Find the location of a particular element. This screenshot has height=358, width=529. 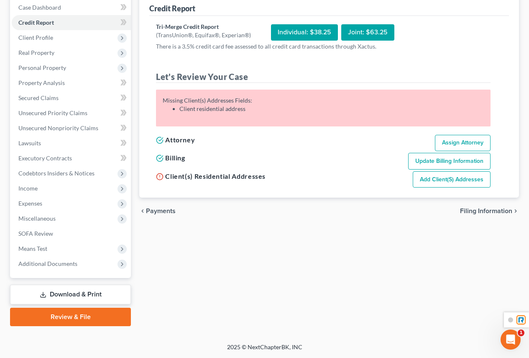

div: 2025 © NextChapterBK, INC is located at coordinates (265, 350).